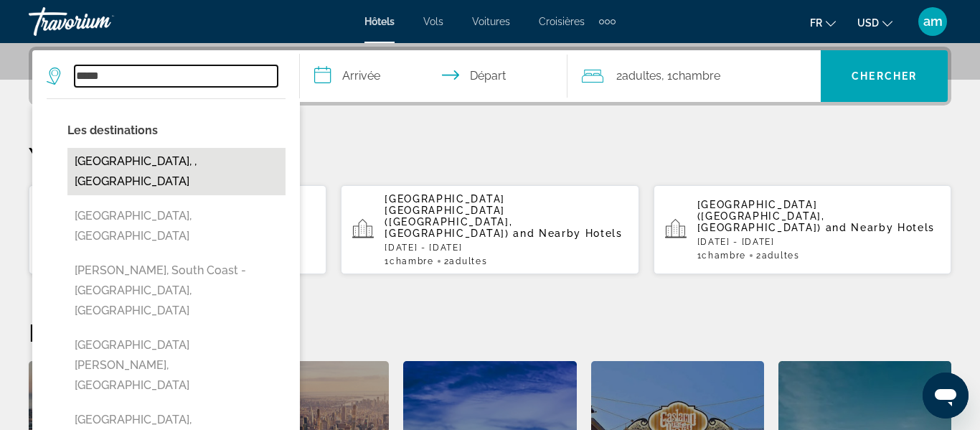  Describe the element at coordinates (562, 22) in the screenshot. I see `span: Croisières` at that location.